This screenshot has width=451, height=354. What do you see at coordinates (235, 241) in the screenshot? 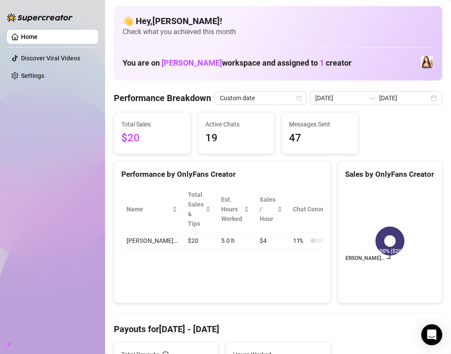
I see `td: 5.0 h` at bounding box center [235, 241].